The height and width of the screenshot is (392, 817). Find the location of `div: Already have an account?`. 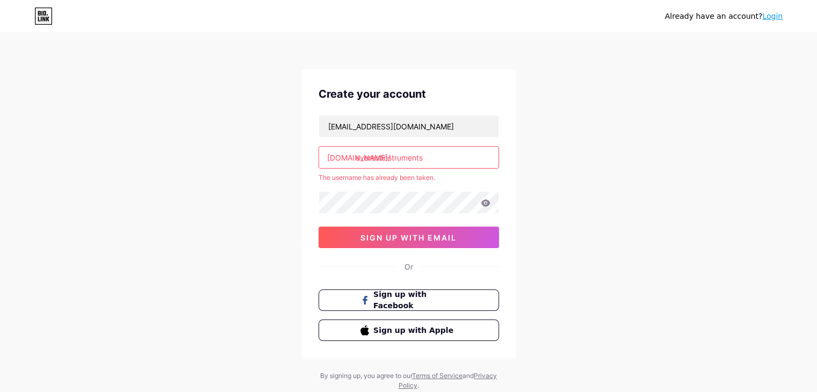

div: Already have an account? is located at coordinates (723, 16).